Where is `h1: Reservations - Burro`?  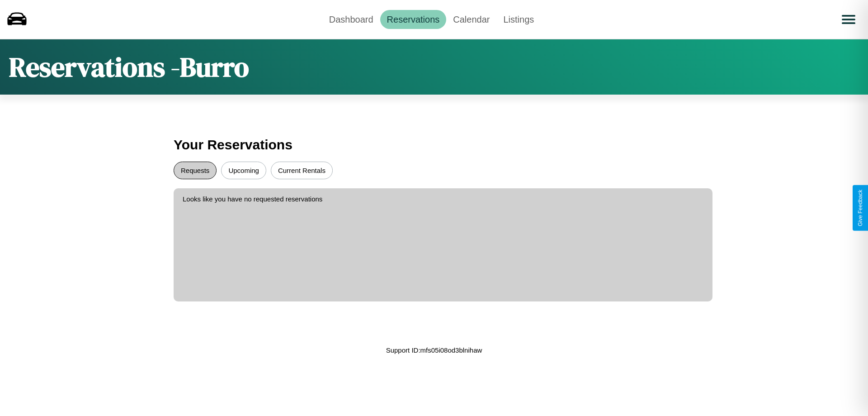 h1: Reservations - Burro is located at coordinates (129, 67).